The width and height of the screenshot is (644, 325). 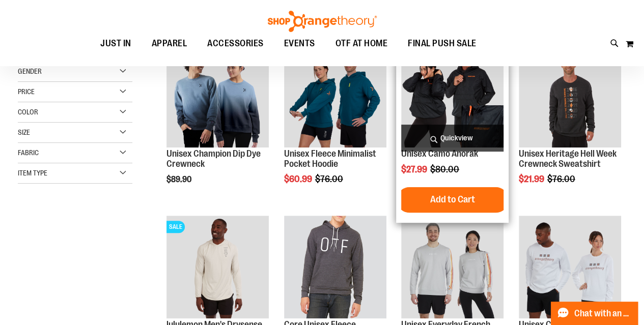 What do you see at coordinates (335, 268) in the screenshot?
I see `a: Product image for Core Unisex Fleece Pullover` at bounding box center [335, 268].